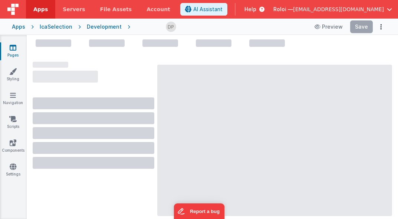 This screenshot has height=219, width=398. I want to click on span: File Assets, so click(116, 9).